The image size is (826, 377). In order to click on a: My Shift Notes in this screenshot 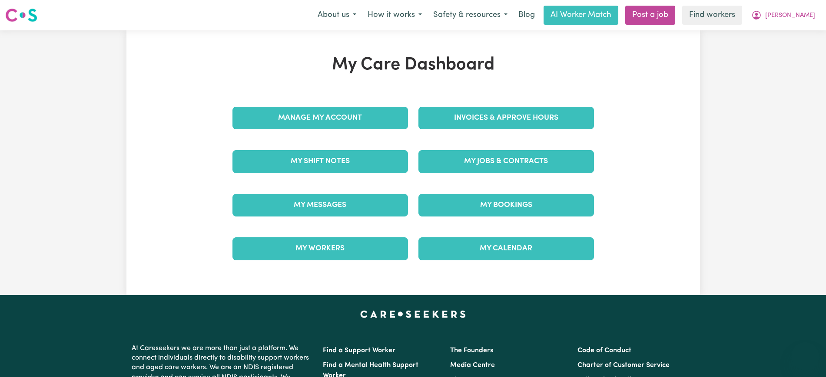, I will do `click(320, 162)`.